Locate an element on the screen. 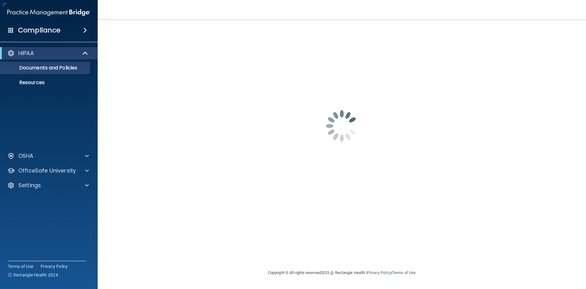  img: PMB logo is located at coordinates (49, 13).